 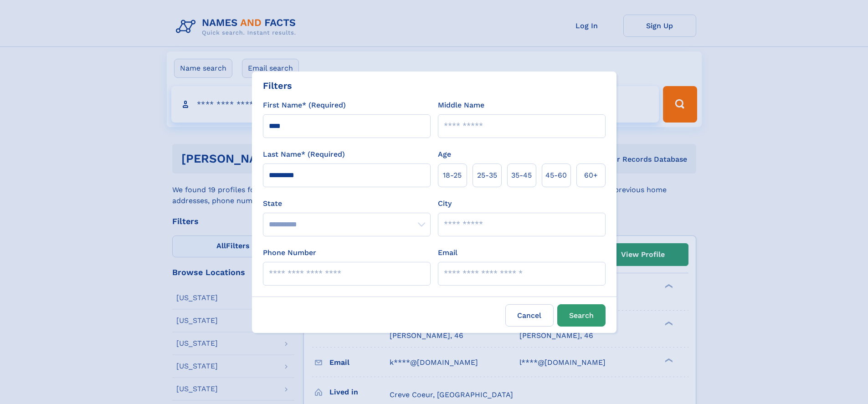 I want to click on label: Last Name* (Required), so click(x=304, y=154).